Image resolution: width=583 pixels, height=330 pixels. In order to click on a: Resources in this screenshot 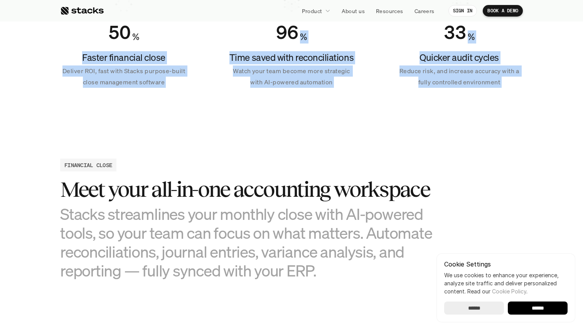, I will do `click(389, 11)`.